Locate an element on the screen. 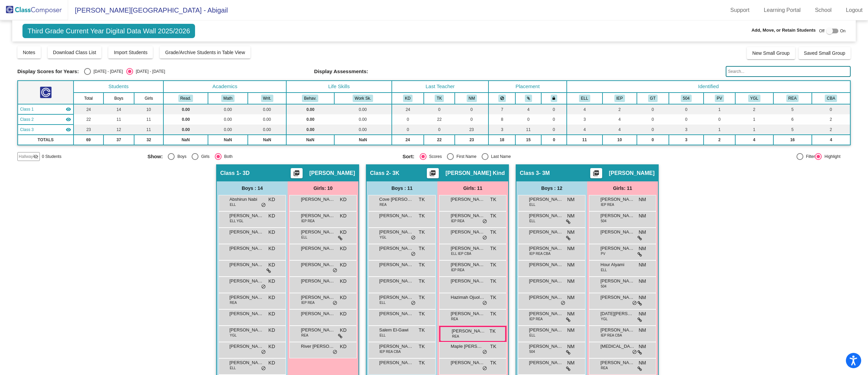  button: Print Students Details is located at coordinates (433, 173).